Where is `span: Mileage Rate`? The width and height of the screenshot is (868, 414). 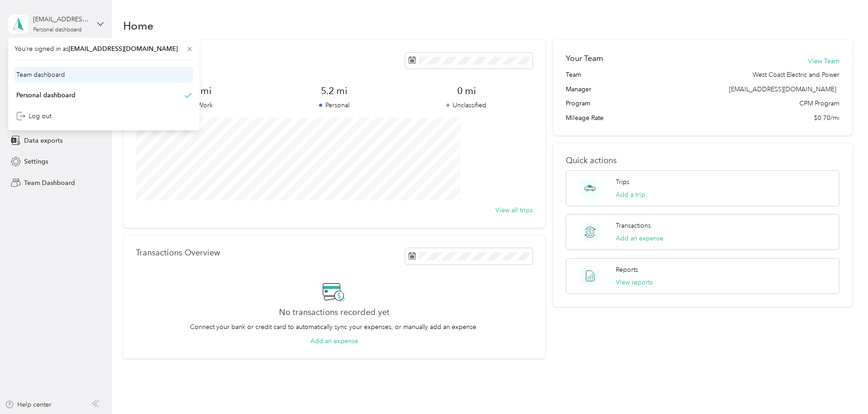 span: Mileage Rate is located at coordinates (585, 118).